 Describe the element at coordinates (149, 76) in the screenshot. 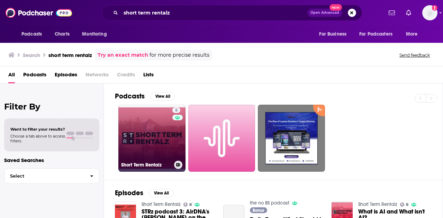

I see `span: Lists` at that location.